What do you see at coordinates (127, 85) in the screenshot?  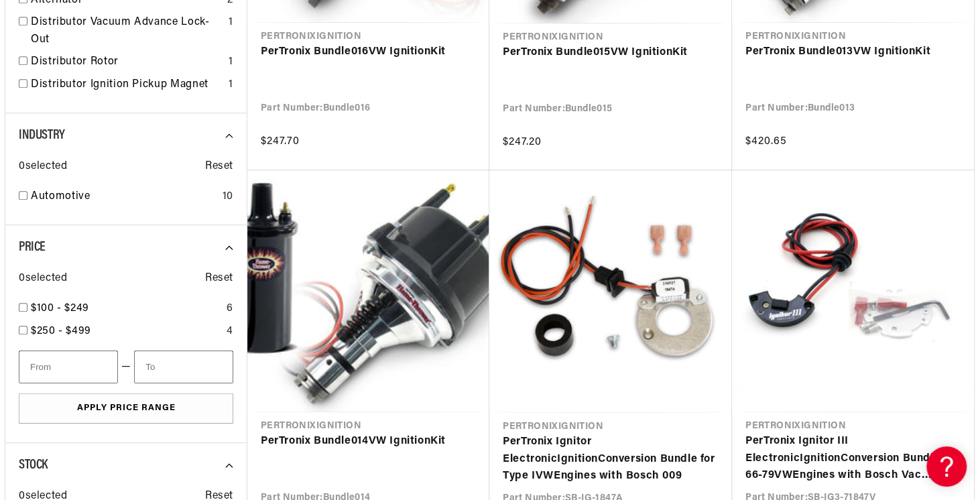 I see `a: Distributor Ignition Pickup Magnet` at bounding box center [127, 85].